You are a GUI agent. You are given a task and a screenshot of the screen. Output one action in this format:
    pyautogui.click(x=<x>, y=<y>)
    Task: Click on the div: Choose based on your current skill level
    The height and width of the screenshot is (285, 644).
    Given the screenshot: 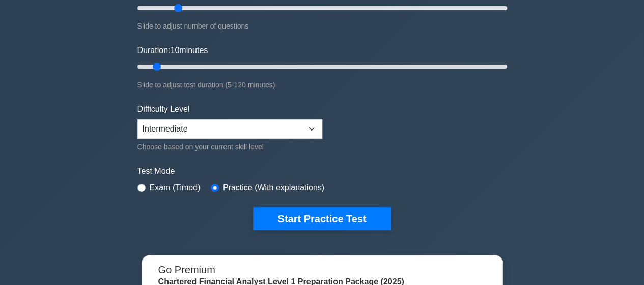 What is the action you would take?
    pyautogui.click(x=230, y=147)
    